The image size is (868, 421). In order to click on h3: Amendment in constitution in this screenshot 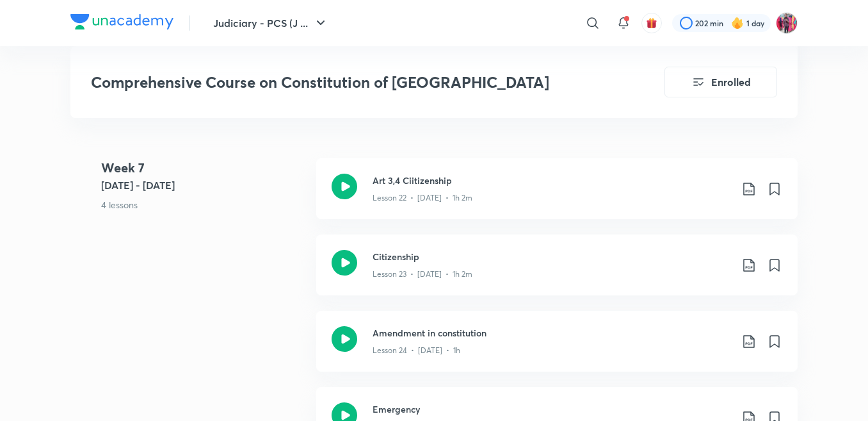, I will do `click(552, 332)`.